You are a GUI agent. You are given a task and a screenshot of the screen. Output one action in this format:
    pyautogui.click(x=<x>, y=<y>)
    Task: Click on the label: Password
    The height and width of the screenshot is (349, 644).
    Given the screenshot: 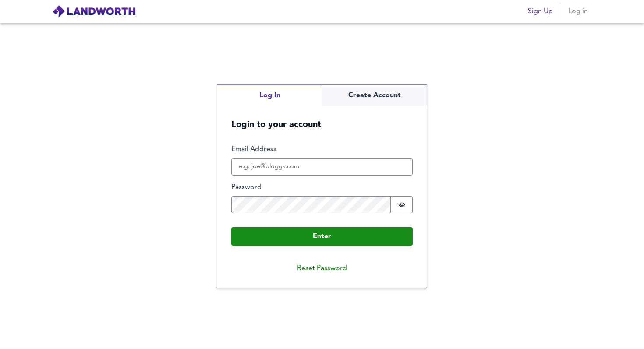 What is the action you would take?
    pyautogui.click(x=322, y=188)
    